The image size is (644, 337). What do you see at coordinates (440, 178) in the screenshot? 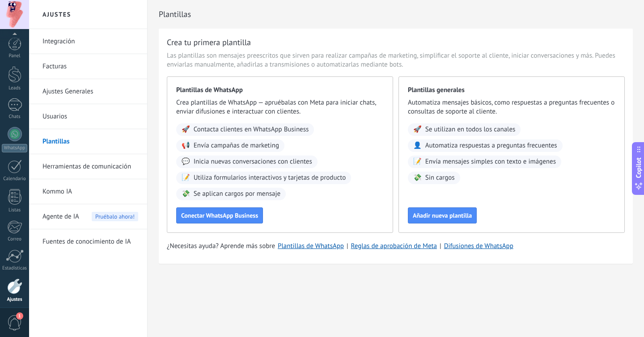
I see `span: Sin cargos` at bounding box center [440, 178].